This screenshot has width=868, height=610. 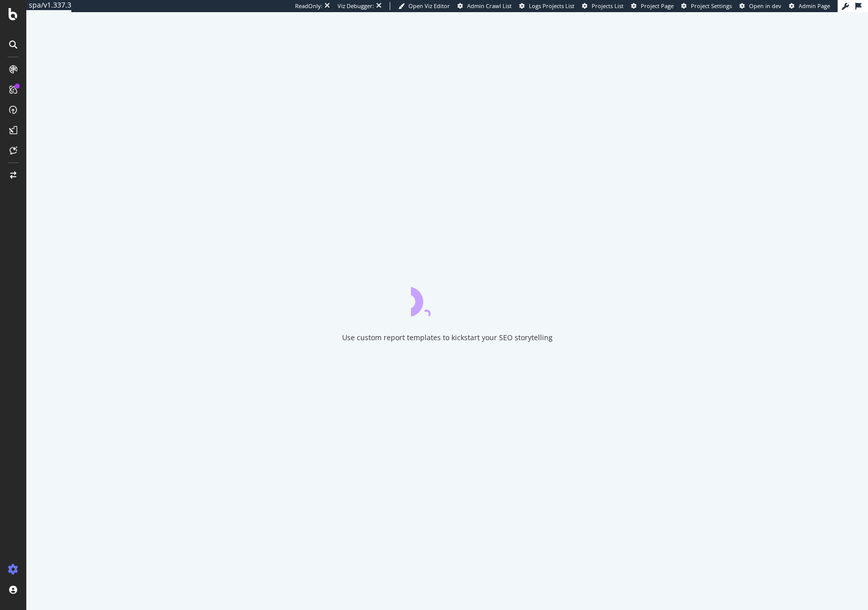 I want to click on div: Viz Debugger:, so click(x=356, y=7).